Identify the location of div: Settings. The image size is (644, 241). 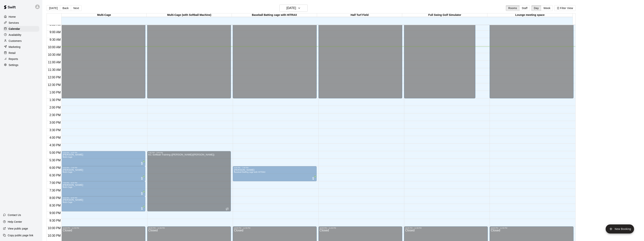
(21, 65).